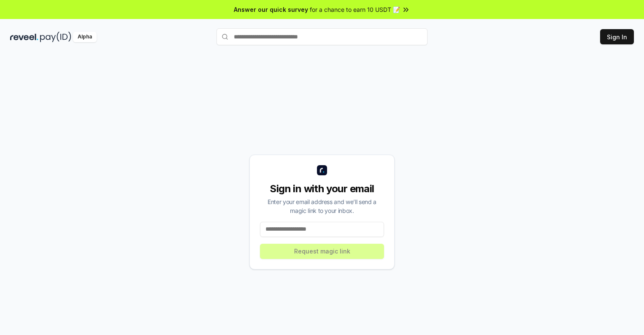 This screenshot has width=644, height=335. I want to click on div: Alpha, so click(85, 37).